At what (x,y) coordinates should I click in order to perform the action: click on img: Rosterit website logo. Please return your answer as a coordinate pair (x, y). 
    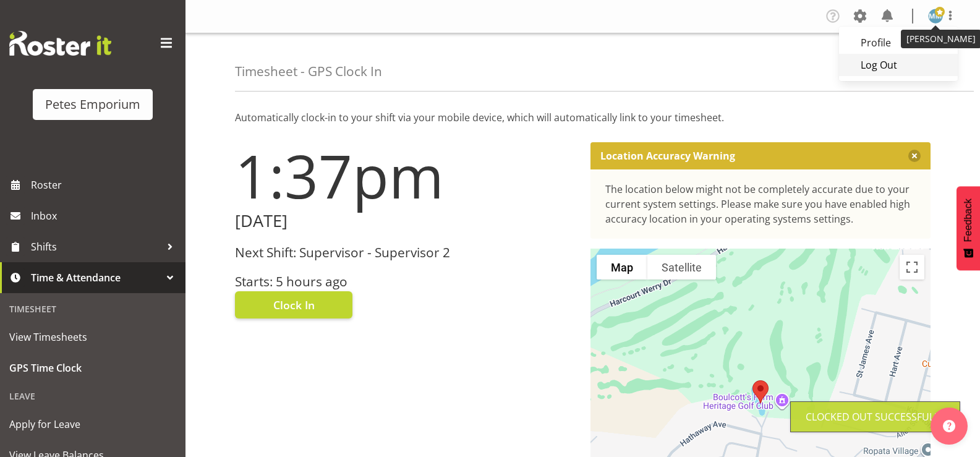
    Looking at the image, I should click on (60, 44).